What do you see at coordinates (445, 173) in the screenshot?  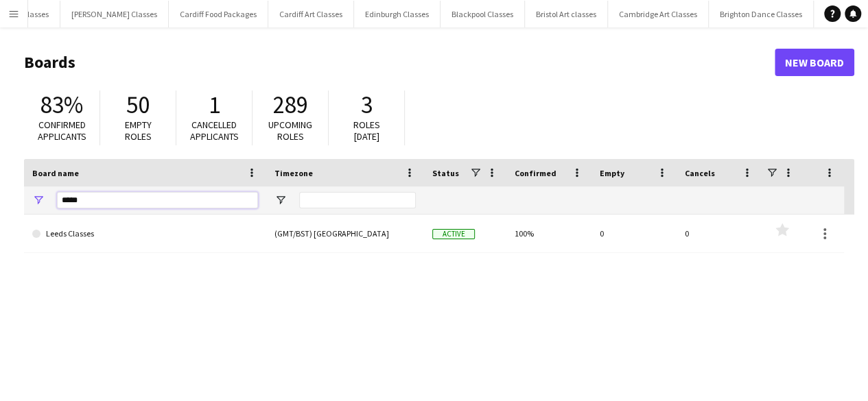 I see `span: Status` at bounding box center [445, 173].